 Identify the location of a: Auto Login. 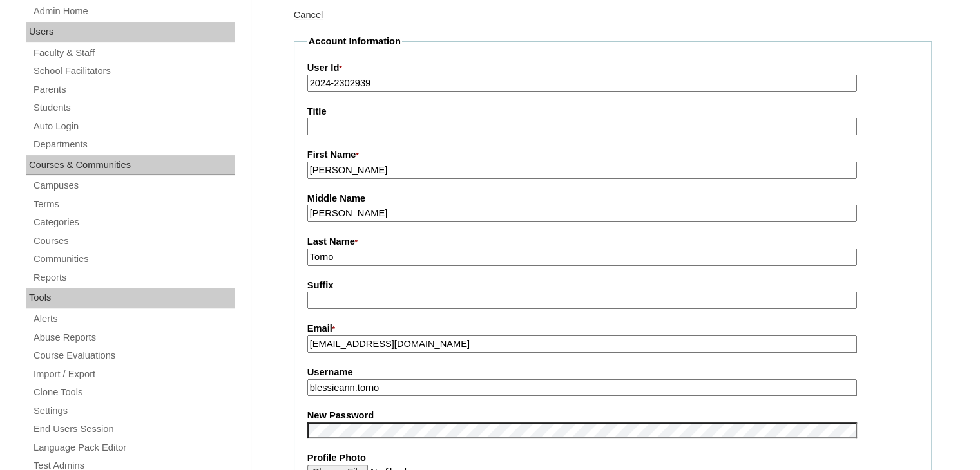
(133, 126).